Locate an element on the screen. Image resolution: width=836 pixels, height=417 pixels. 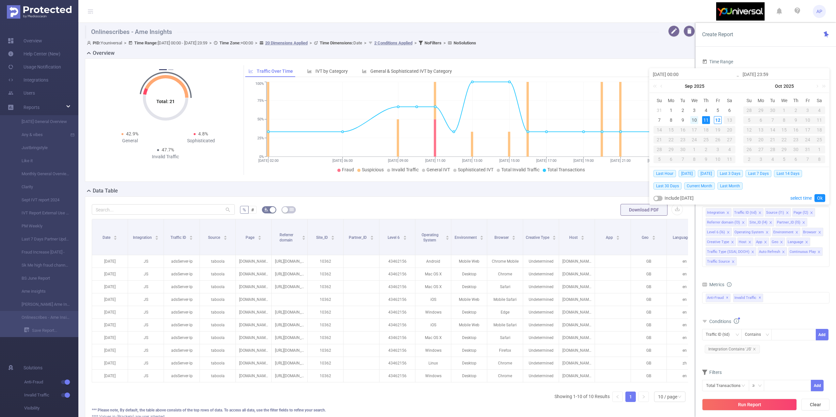
td: September 15, 2025 is located at coordinates (671, 130).